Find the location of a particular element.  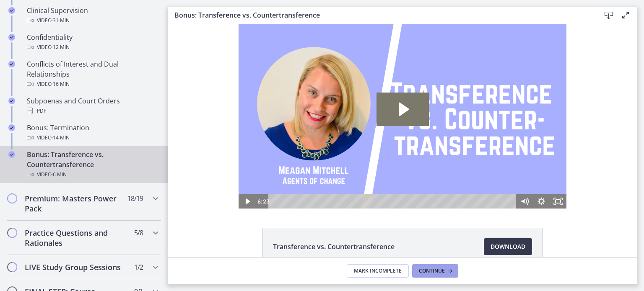

h3: Bonus: Transference vs. Countertransference is located at coordinates (380, 15).